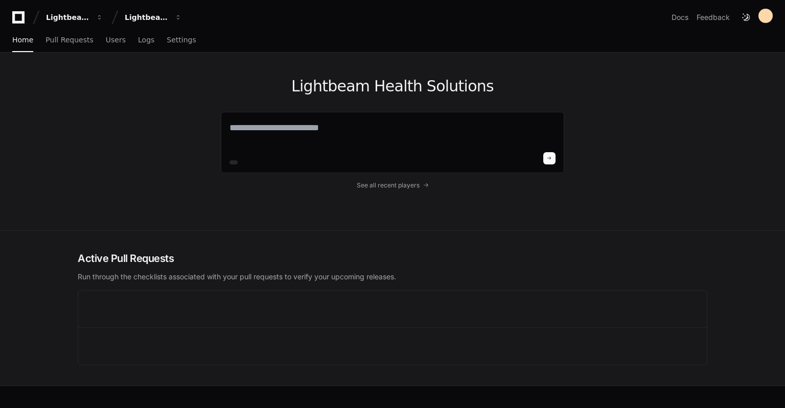  I want to click on span: Logs, so click(146, 40).